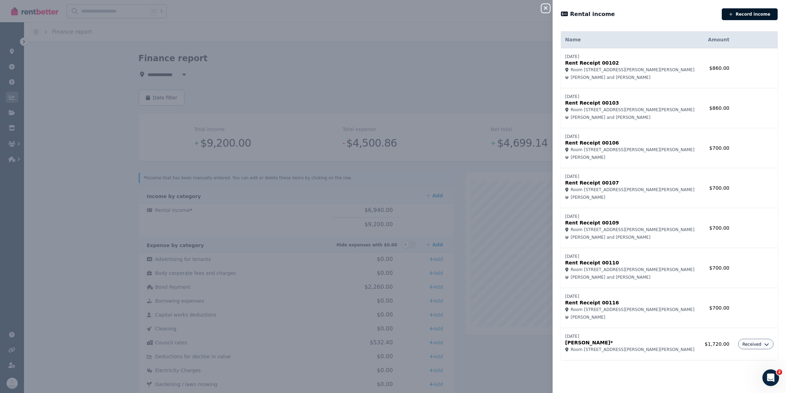 The height and width of the screenshot is (393, 786). What do you see at coordinates (717, 40) in the screenshot?
I see `th: Amount` at bounding box center [717, 40].